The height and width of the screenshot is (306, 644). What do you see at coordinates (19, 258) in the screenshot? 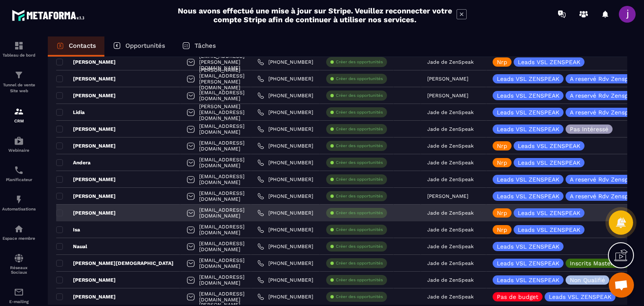
I see `img: social-network` at bounding box center [19, 258].